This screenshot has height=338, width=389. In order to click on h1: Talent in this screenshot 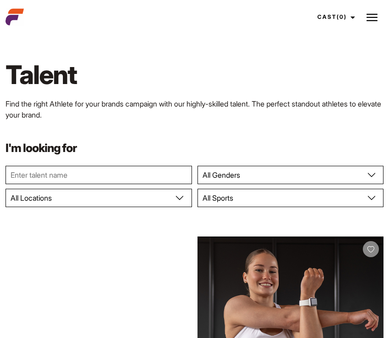, I will do `click(194, 75)`.